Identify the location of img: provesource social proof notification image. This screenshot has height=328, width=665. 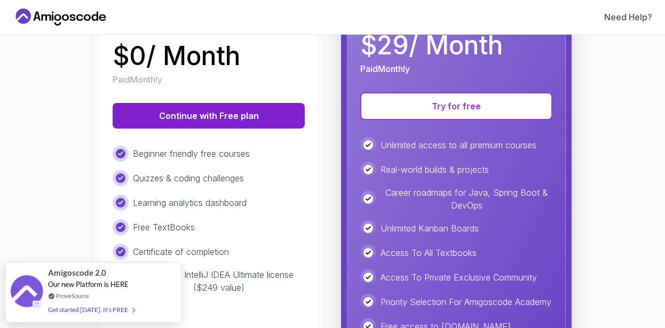
(27, 293).